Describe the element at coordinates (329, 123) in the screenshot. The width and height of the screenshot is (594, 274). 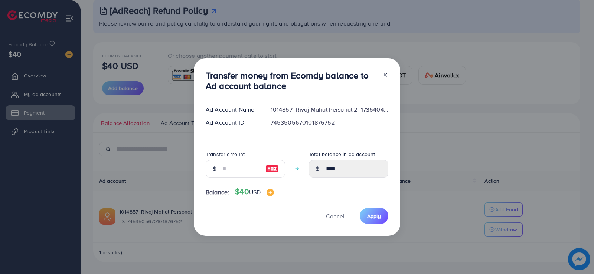
I see `div: 7453505670101876752` at that location.